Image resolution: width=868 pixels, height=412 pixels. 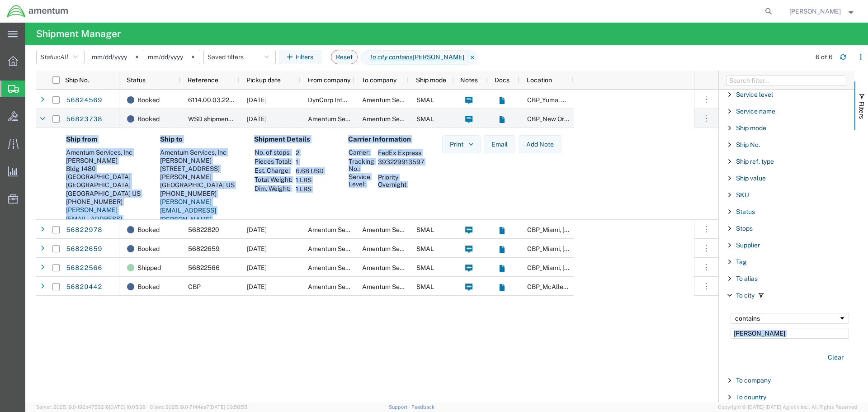 I want to click on a: 56822659, so click(x=84, y=250).